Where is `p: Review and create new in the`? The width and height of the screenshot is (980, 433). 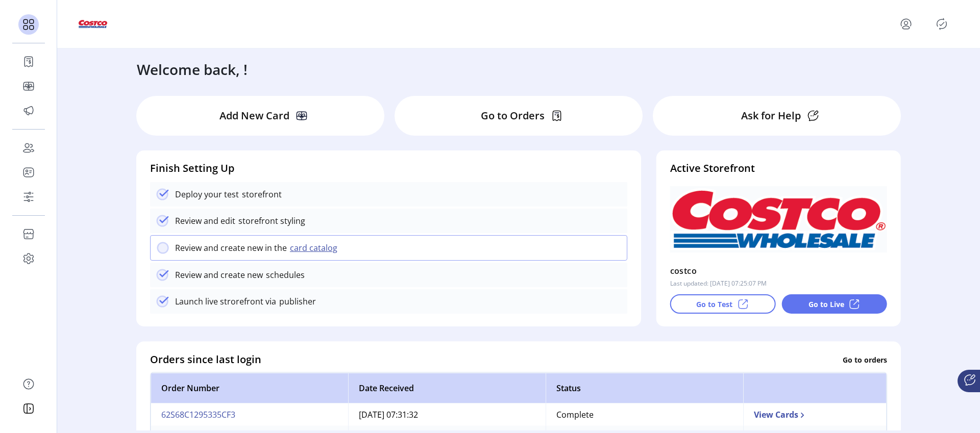 p: Review and create new in the is located at coordinates (231, 248).